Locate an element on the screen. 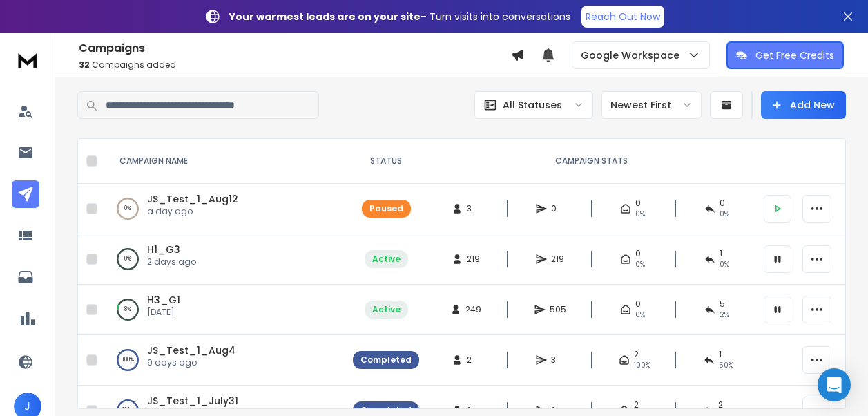  a: JS_Test_1_Aug12 is located at coordinates (193, 199).